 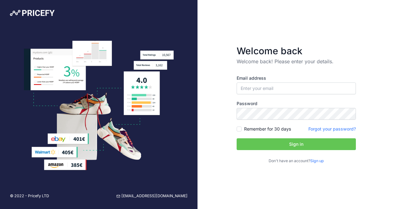 What do you see at coordinates (332, 129) in the screenshot?
I see `a: Forgot your password?` at bounding box center [332, 129].